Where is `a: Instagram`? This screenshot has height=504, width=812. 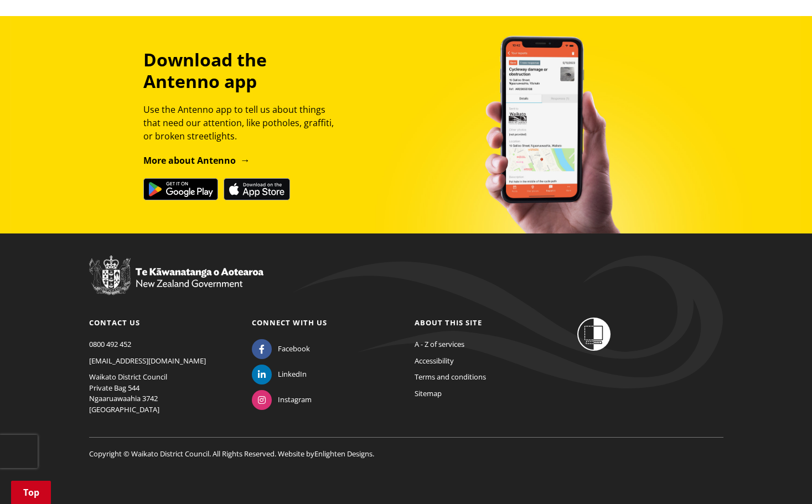
a: Instagram is located at coordinates (281, 399).